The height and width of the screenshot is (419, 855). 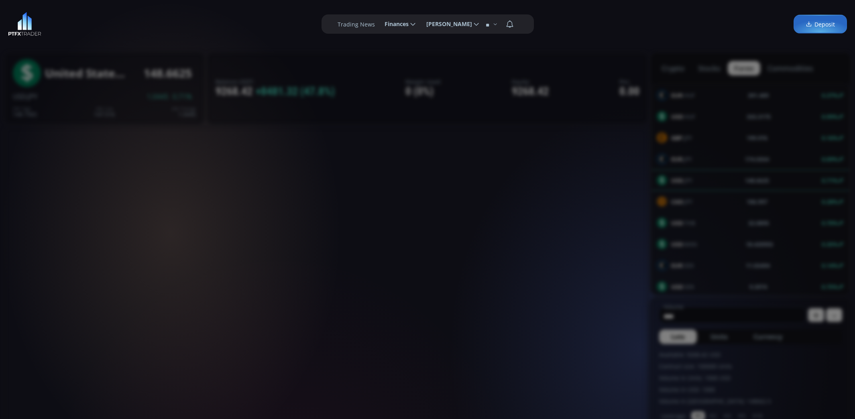 I want to click on a: LOGO, so click(x=24, y=24).